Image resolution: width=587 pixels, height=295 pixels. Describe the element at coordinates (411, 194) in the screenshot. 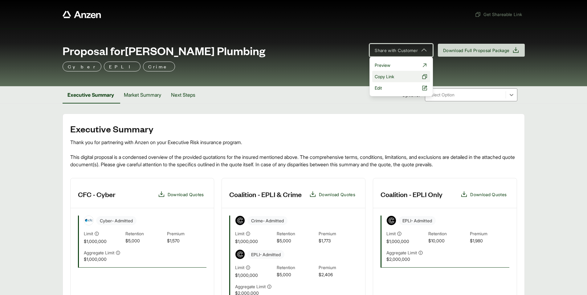

I see `h3: Coalition - EPLI Only` at that location.